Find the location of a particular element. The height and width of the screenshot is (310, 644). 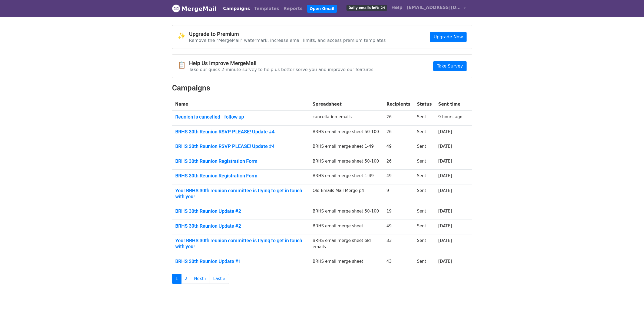

h4: Upgrade to Premium is located at coordinates (287, 34).